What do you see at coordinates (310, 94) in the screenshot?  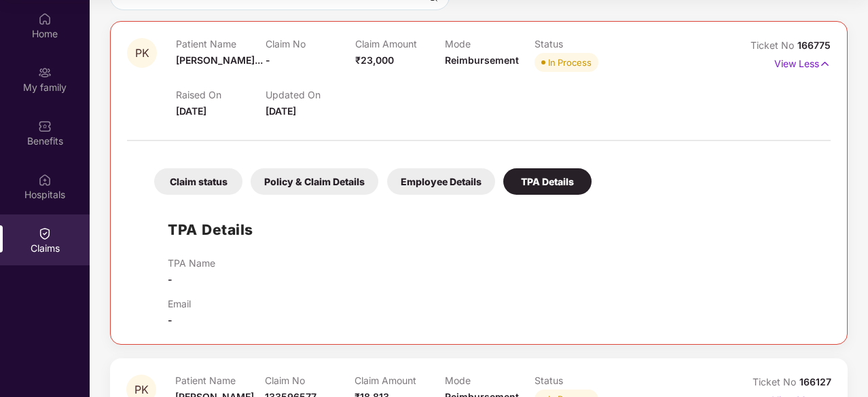 I see `p: Updated On` at bounding box center [310, 94].